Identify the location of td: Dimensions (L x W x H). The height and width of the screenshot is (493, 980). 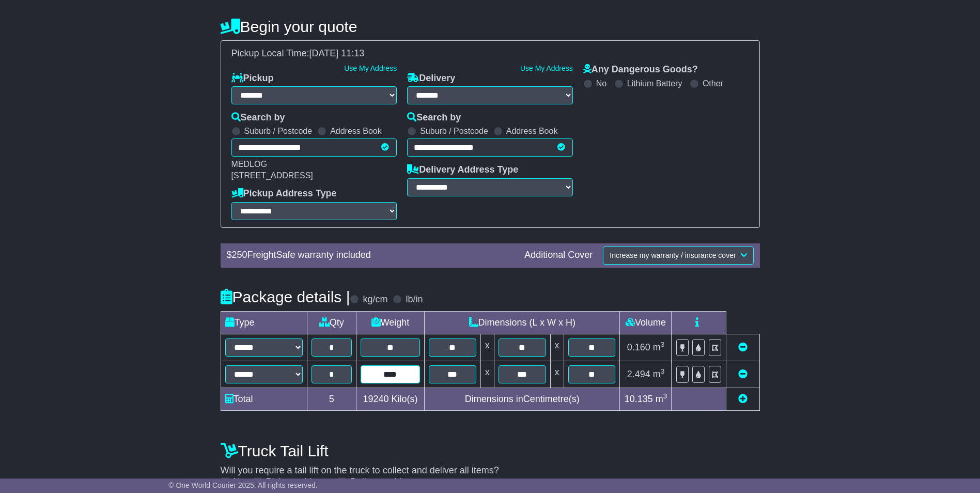
(522, 322).